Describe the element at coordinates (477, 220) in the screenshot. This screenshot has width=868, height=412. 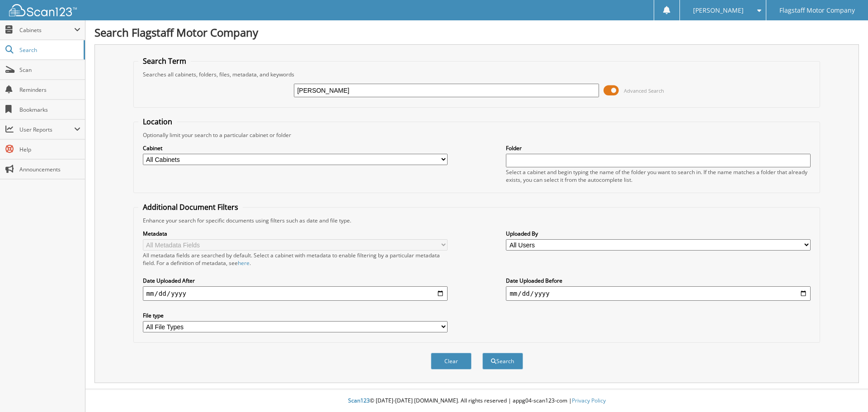
I see `div: Enhance your search for specific documents using filters such as date and file type.` at that location.